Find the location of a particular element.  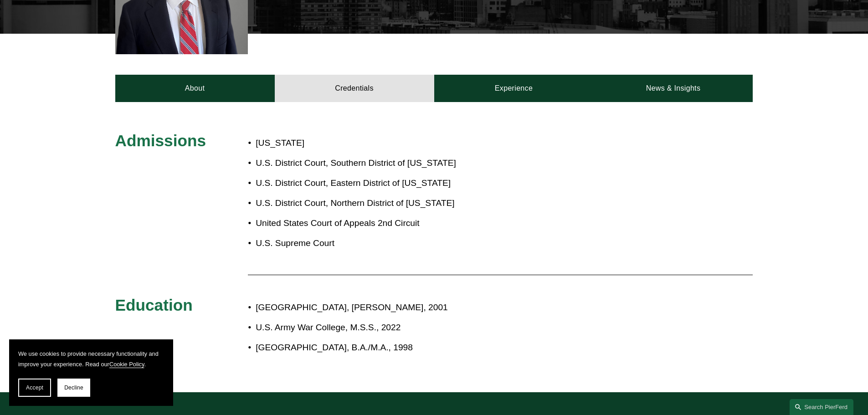

a: About is located at coordinates (195, 89).